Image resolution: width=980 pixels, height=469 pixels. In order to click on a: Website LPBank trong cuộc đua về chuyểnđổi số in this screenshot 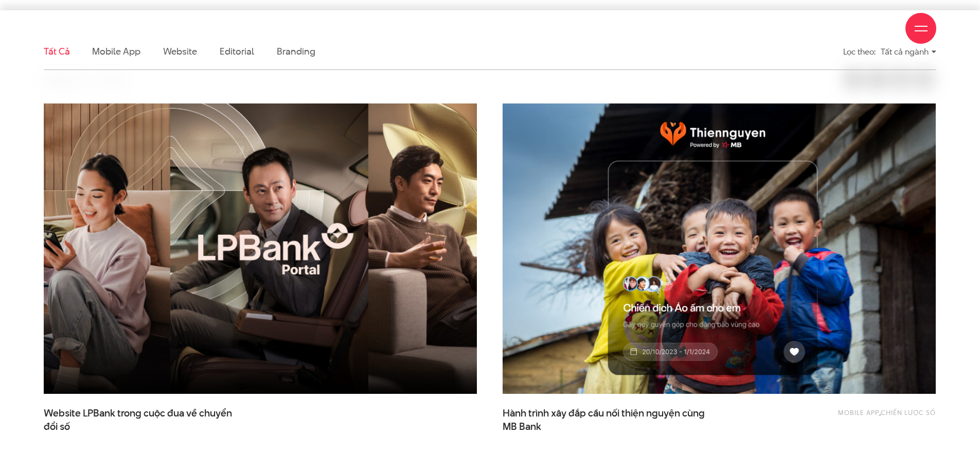, I will do `click(147, 420)`.